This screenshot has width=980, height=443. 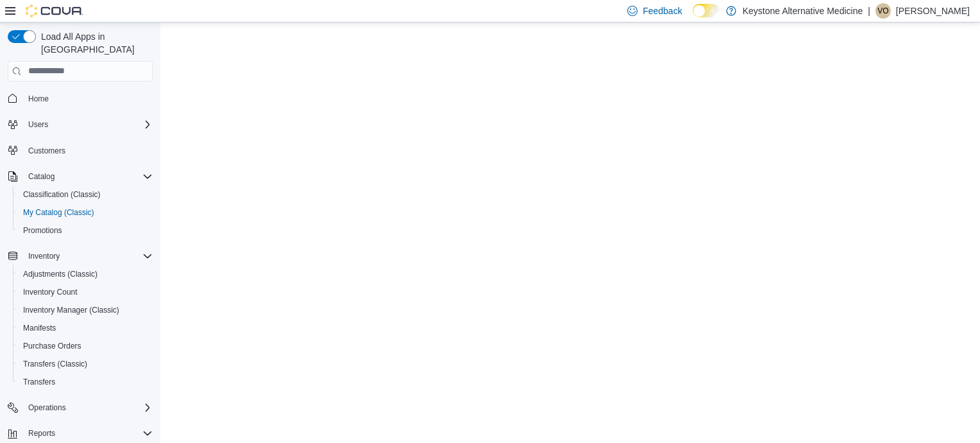 What do you see at coordinates (50, 292) in the screenshot?
I see `a: Inventory Count` at bounding box center [50, 292].